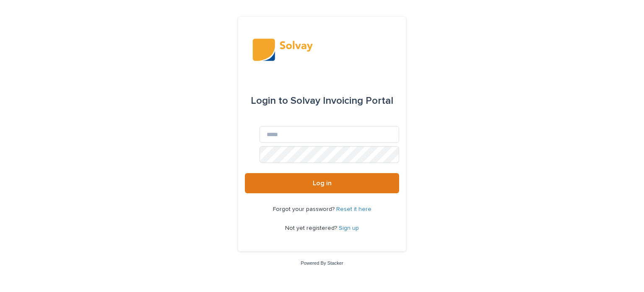 Image resolution: width=644 pixels, height=292 pixels. Describe the element at coordinates (322, 183) in the screenshot. I see `button: Log in` at that location.